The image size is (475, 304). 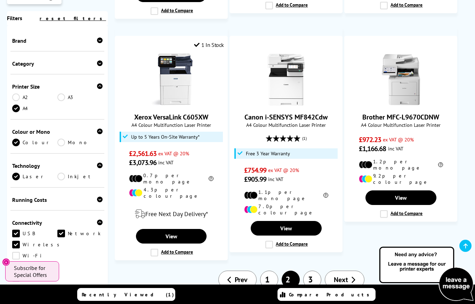 I want to click on div: Colour or Mono, so click(x=57, y=132).